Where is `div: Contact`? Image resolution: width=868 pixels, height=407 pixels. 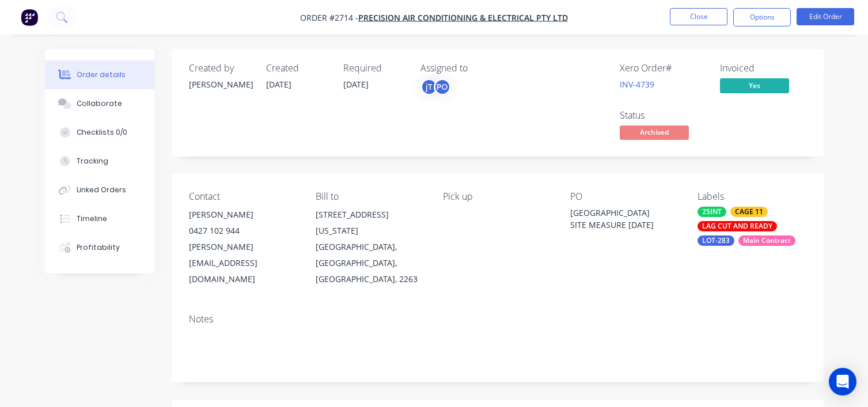
div: Contact is located at coordinates (243, 196).